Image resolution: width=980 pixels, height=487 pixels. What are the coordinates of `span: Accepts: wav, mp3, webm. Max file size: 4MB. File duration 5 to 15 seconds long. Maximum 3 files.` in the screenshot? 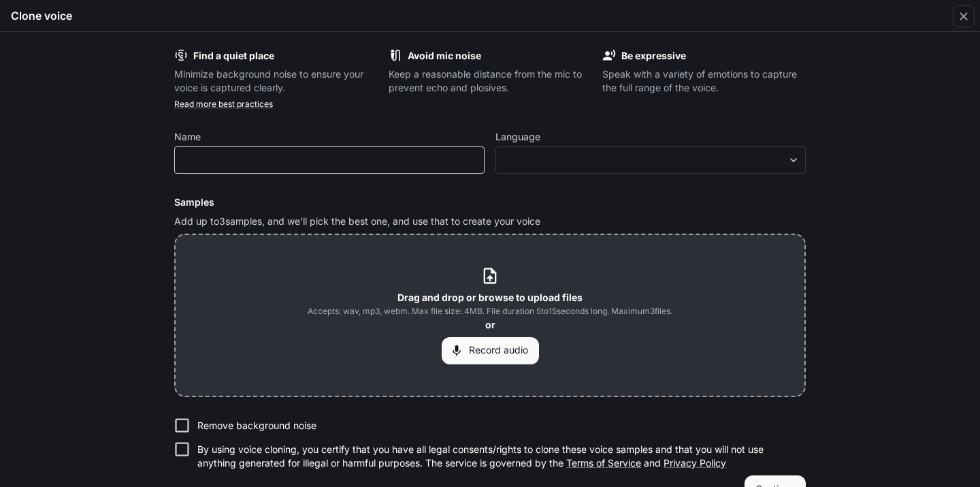 It's located at (490, 311).